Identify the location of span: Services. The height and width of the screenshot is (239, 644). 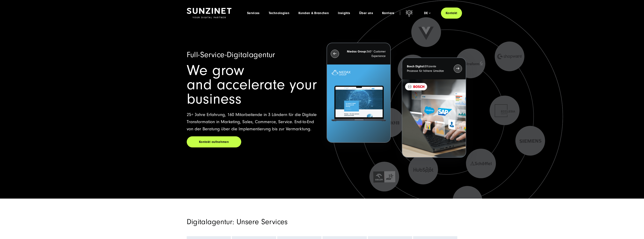
(253, 13).